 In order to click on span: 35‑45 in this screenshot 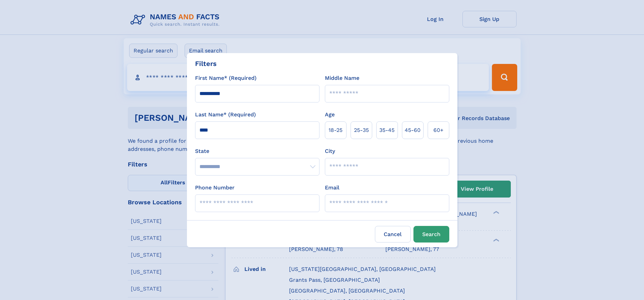, I will do `click(387, 130)`.